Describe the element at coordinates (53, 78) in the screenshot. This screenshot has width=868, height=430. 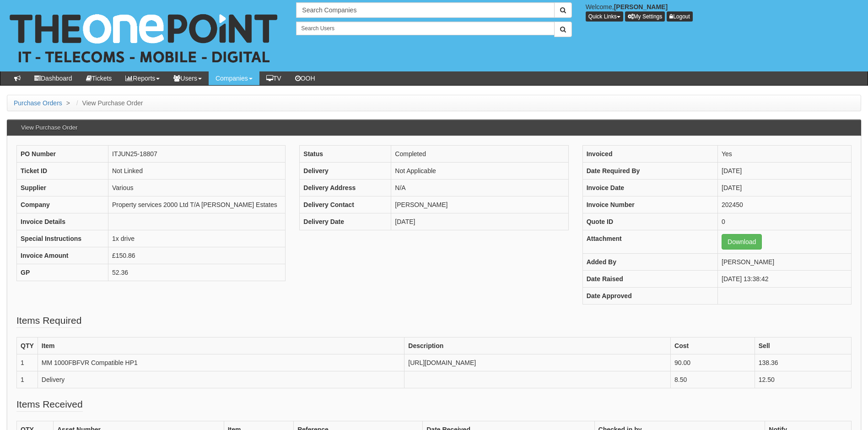
I see `a: Dashboard` at that location.